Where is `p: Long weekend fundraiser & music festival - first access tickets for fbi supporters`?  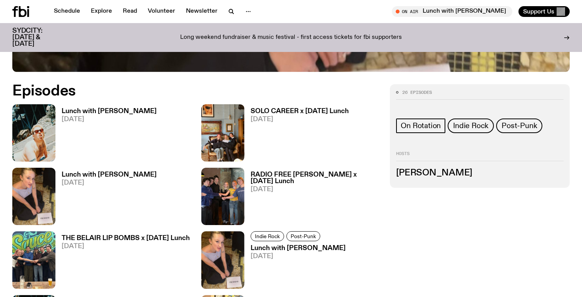 p: Long weekend fundraiser & music festival - first access tickets for fbi supporters is located at coordinates (291, 38).